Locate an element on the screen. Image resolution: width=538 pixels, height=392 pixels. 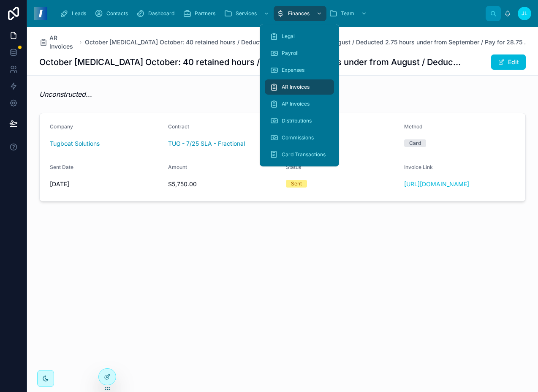
span: TUG - 7/25 SLA - Fractional is located at coordinates (207, 143).